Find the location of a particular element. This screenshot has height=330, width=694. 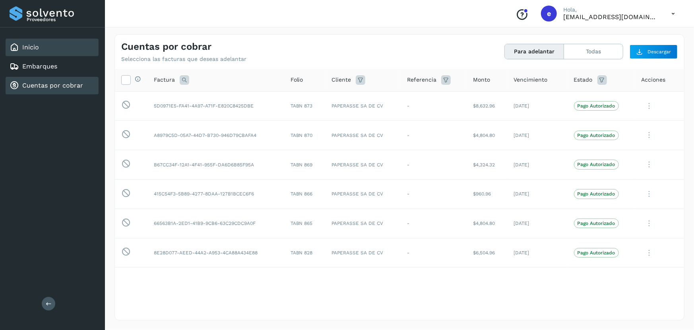

td: TABN 869 is located at coordinates (304, 165).